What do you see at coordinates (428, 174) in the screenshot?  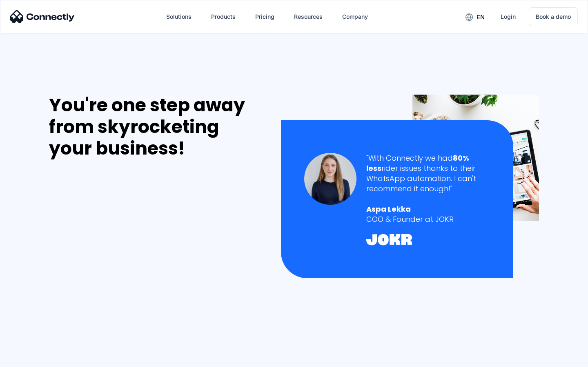 I see `div: "With Connectly we had rider issues thanks to their WhatsApp automation. I can't recommend it eno...` at bounding box center [428, 174].